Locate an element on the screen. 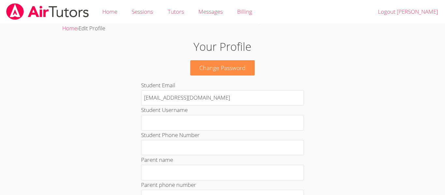  img: airtutors_banner-c4298cdbf04f3fff15de1276eac7730deb9818008684d7c2e4769d2f7ddbe033.png is located at coordinates (48, 11).